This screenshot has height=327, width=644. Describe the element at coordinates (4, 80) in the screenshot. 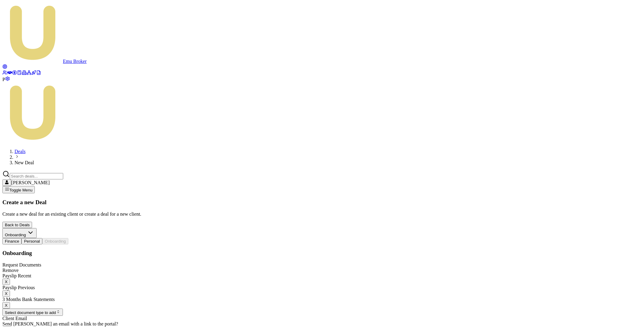

I see `span: P` at that location.